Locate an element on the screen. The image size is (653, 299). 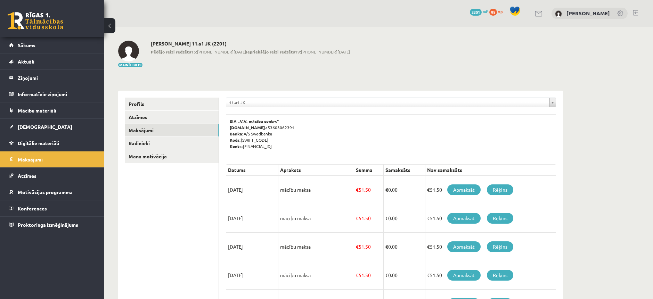
button: Mainīt bildi is located at coordinates (130, 65).